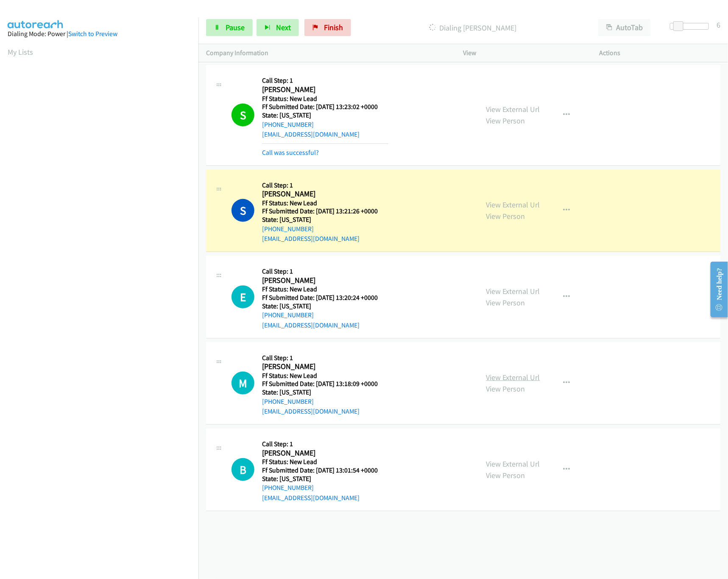  Describe the element at coordinates (327, 53) in the screenshot. I see `p: Company Information` at that location.